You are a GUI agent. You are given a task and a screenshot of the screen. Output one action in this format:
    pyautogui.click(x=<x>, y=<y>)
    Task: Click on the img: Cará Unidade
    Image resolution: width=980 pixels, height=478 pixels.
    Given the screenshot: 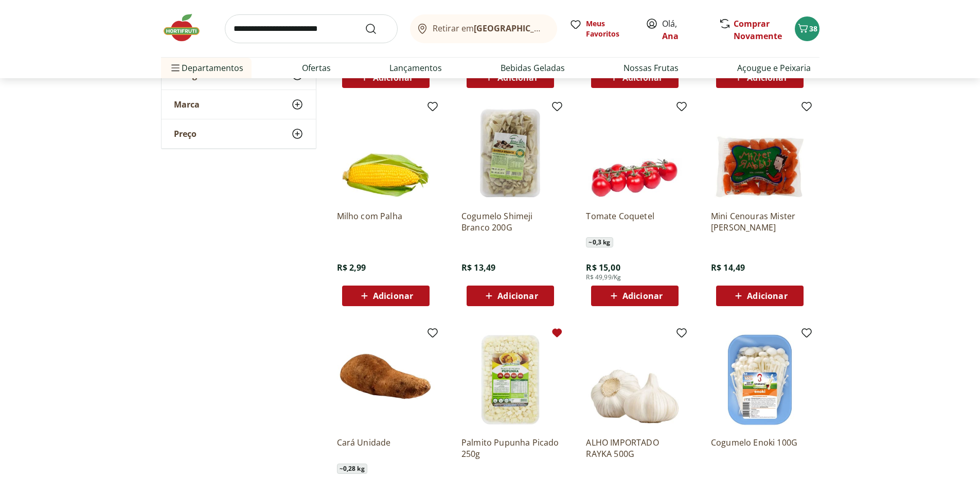 What is the action you would take?
    pyautogui.click(x=386, y=380)
    